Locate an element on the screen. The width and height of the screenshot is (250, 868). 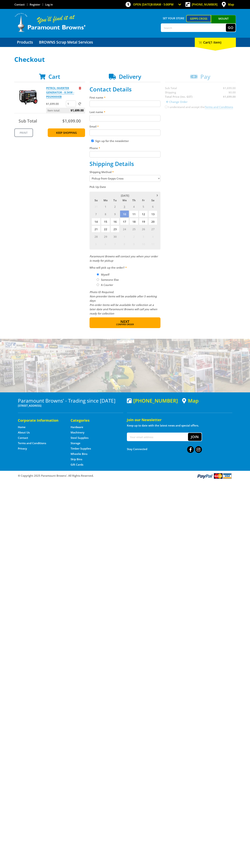
div: Cart is located at coordinates (215, 42).